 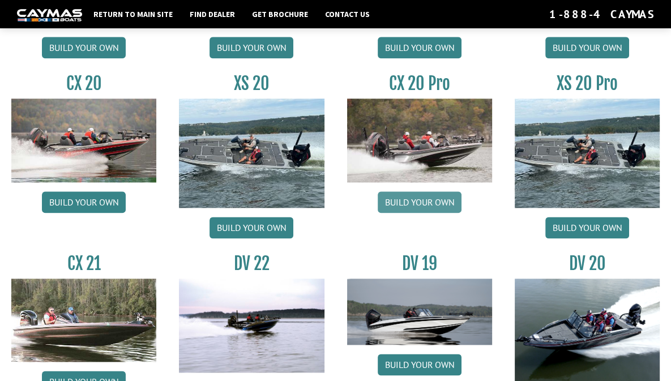 What do you see at coordinates (133, 14) in the screenshot?
I see `a: Return to main site` at bounding box center [133, 14].